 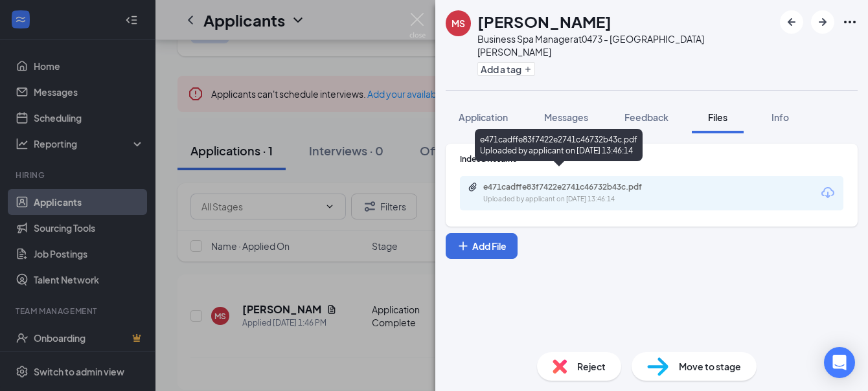 I want to click on svg: Ellipses, so click(x=850, y=22).